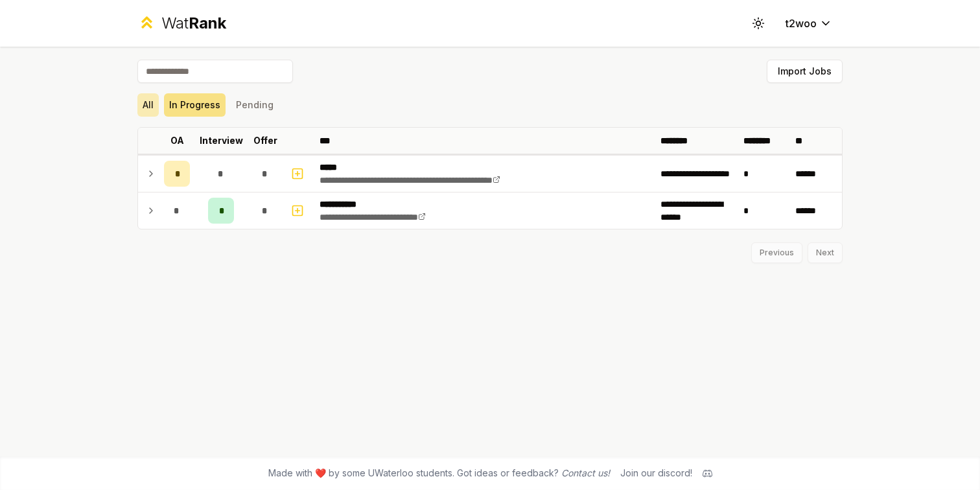  Describe the element at coordinates (801, 23) in the screenshot. I see `span: t2woo` at that location.